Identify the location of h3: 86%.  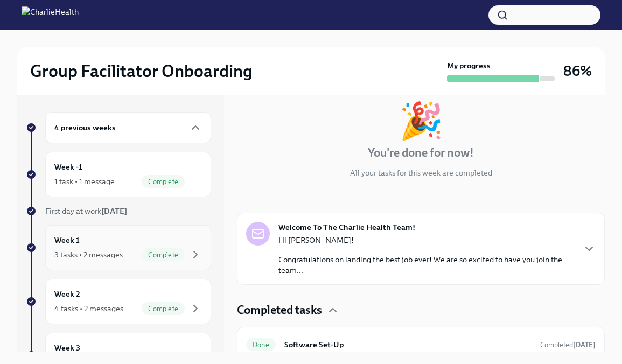
(577, 71).